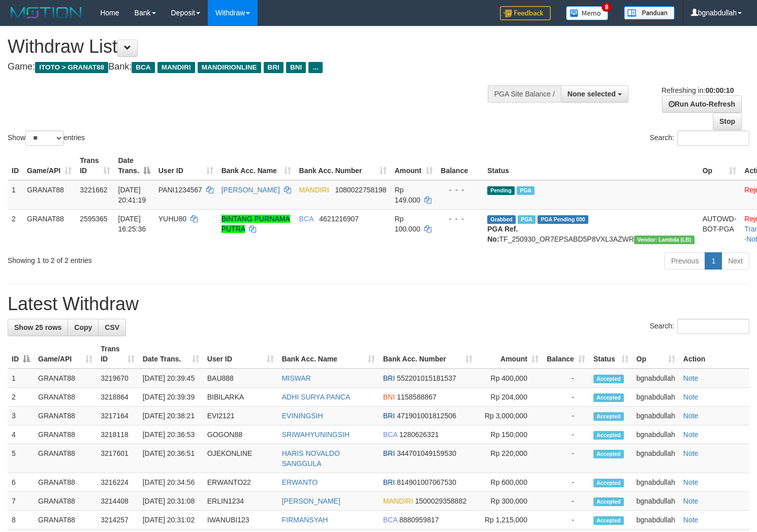  What do you see at coordinates (296, 378) in the screenshot?
I see `a: MISWAR` at bounding box center [296, 378].